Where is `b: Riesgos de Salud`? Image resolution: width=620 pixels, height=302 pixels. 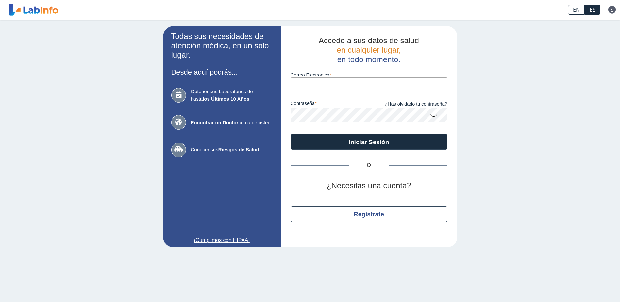
b: Riesgos de Salud is located at coordinates (238, 149).